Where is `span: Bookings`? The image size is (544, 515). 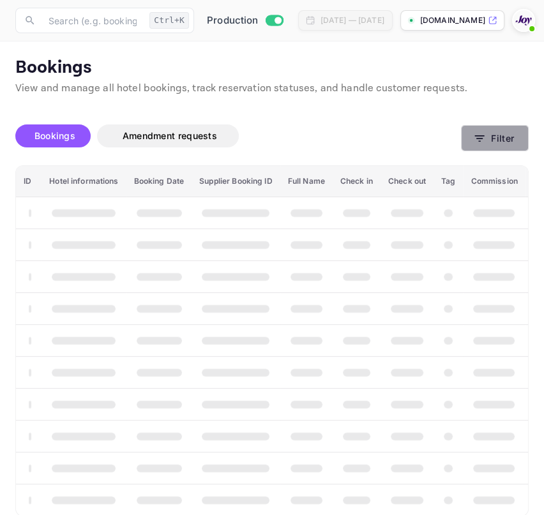
span: Bookings is located at coordinates (55, 135).